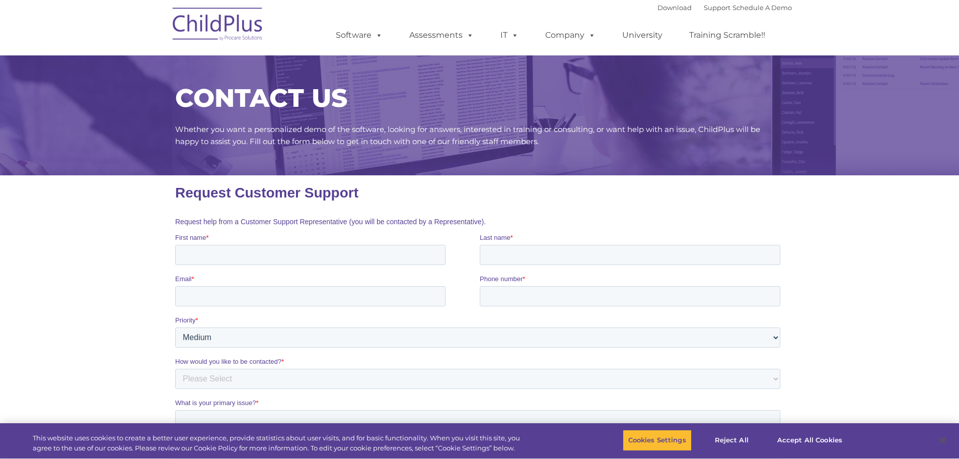 Image resolution: width=959 pixels, height=459 pixels. I want to click on a: University, so click(642, 35).